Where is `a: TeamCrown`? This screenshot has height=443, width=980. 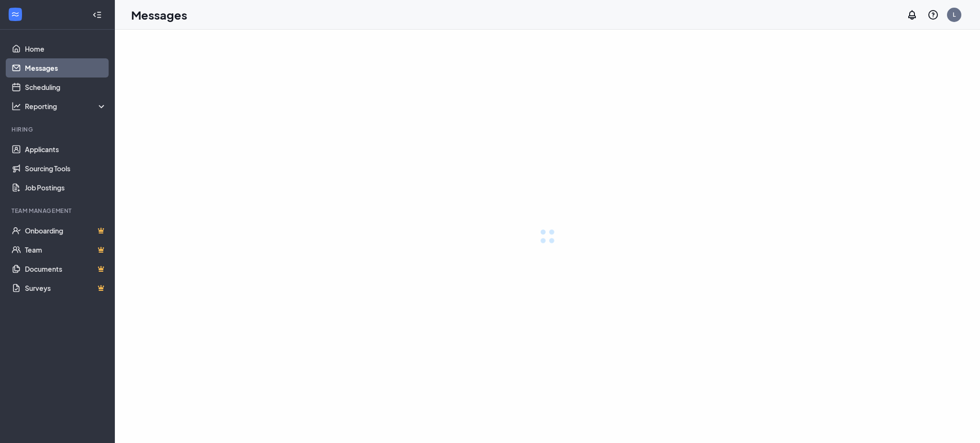 a: TeamCrown is located at coordinates (66, 250).